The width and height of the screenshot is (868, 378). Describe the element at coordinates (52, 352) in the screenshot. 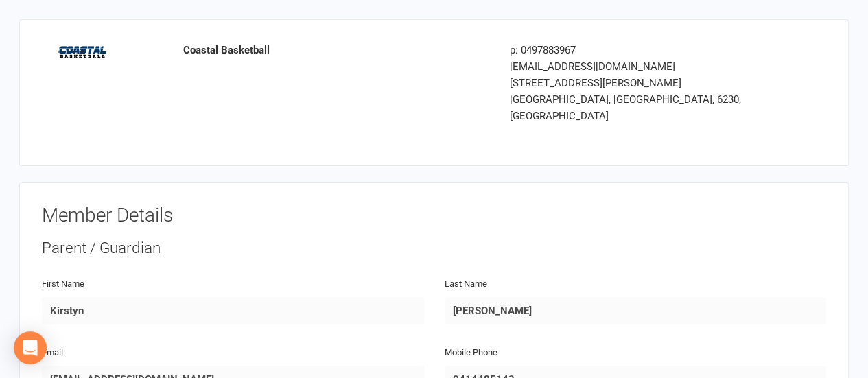

I see `label: Email` at that location.